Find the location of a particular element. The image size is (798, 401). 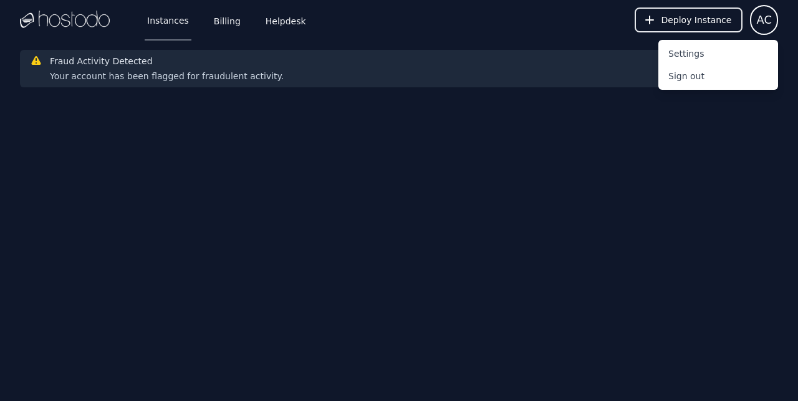

button: Deploy Instance is located at coordinates (689, 20).